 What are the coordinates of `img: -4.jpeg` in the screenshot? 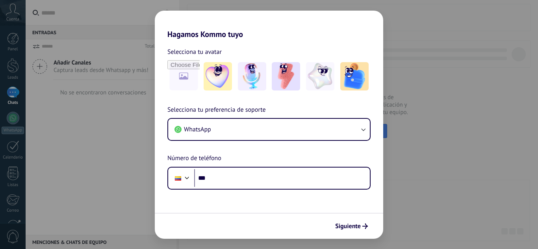 It's located at (320, 76).